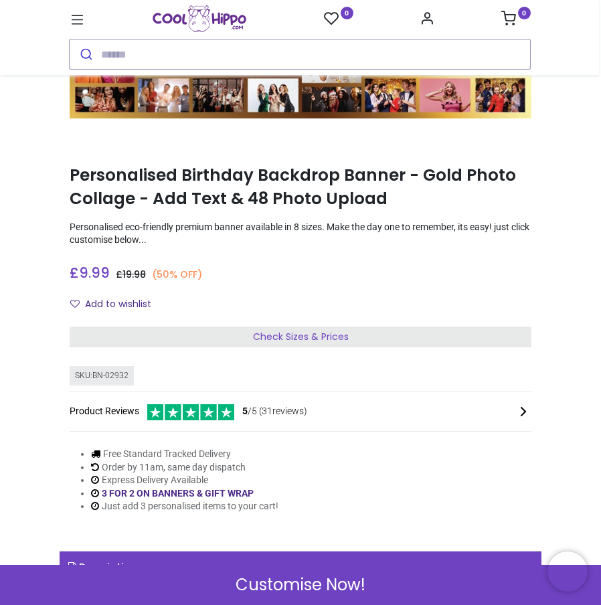 The image size is (601, 605). What do you see at coordinates (185, 468) in the screenshot?
I see `li: Order by 11am, same day dispatch` at bounding box center [185, 468].